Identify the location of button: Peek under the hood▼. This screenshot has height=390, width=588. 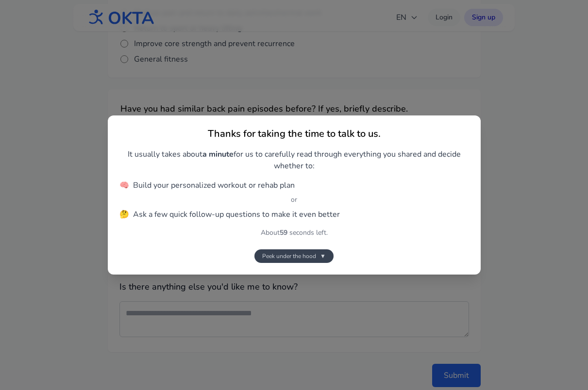
(294, 256).